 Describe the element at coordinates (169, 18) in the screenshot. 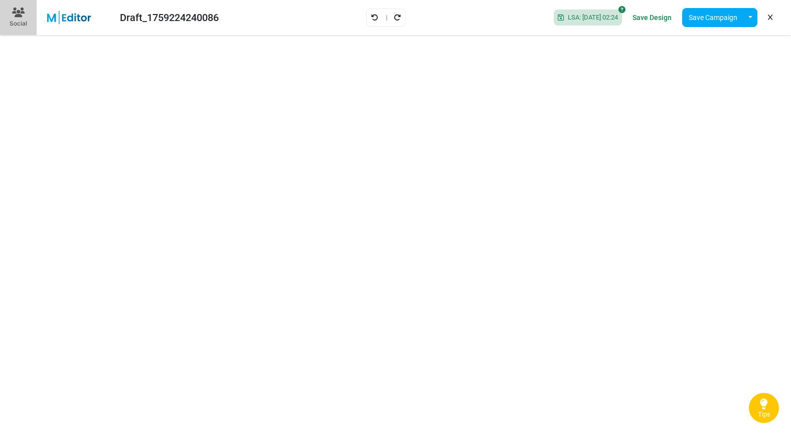

I see `div: Draft_1759224240086` at that location.